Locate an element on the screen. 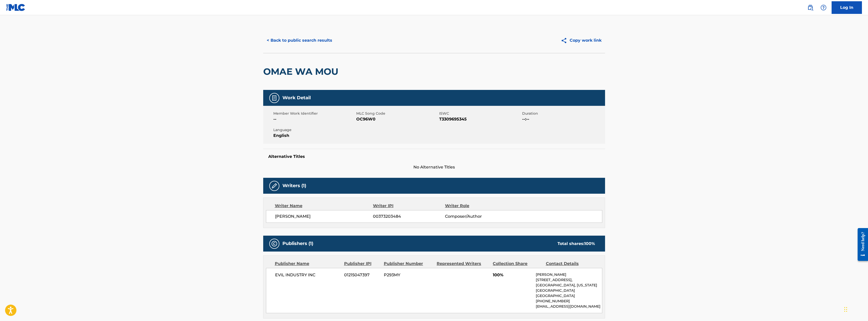 This screenshot has height=321, width=868. div: Contact Details is located at coordinates (570, 264).